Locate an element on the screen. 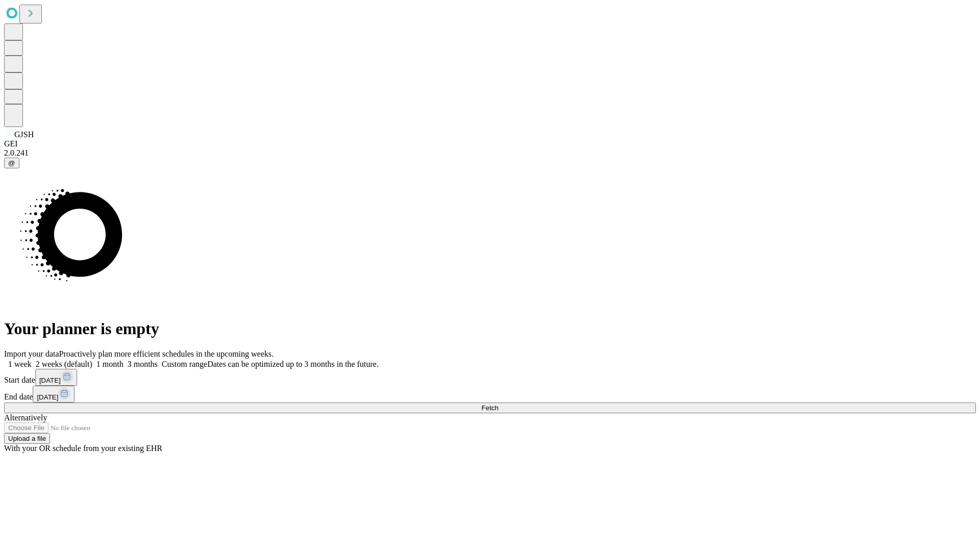 This screenshot has width=980, height=551. span: Alternatively is located at coordinates (26, 417).